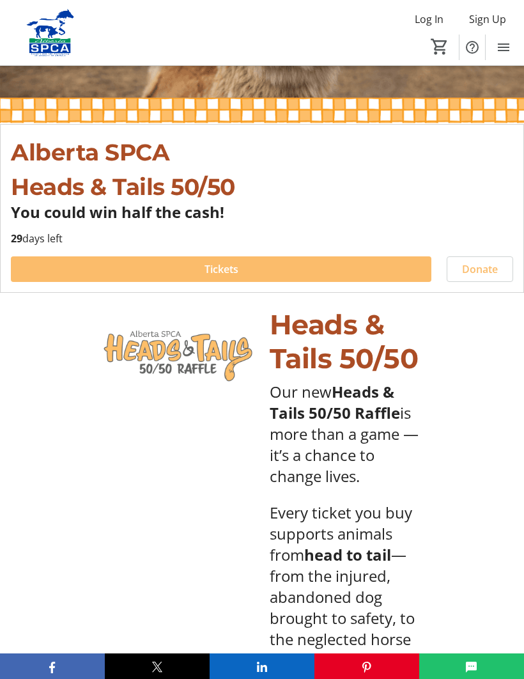  I want to click on button: X, so click(157, 666).